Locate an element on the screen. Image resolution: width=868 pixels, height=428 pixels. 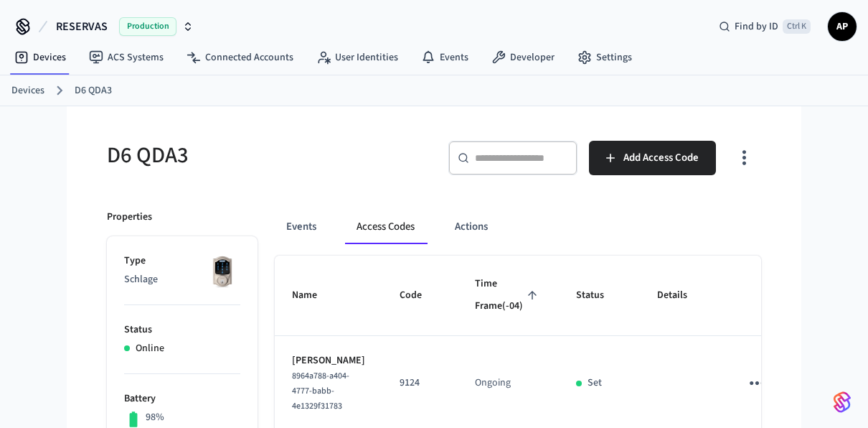
span: Time Frame(-04) is located at coordinates (508, 295).